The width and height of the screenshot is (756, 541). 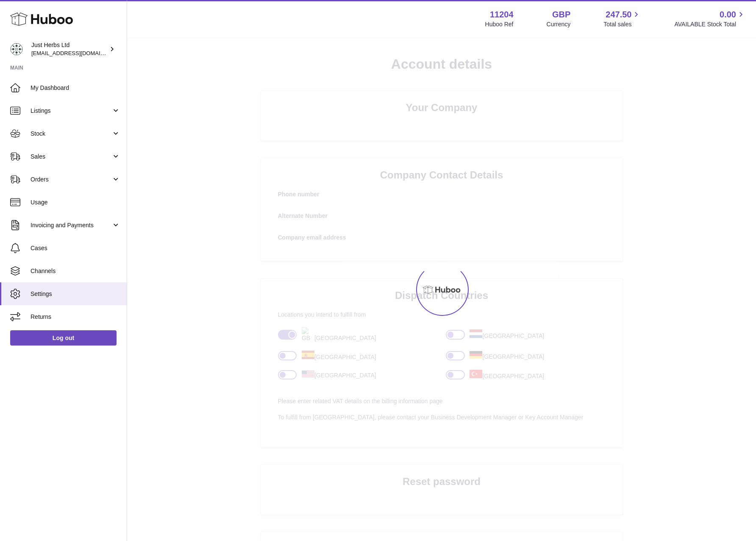 What do you see at coordinates (559, 24) in the screenshot?
I see `div: Currency` at bounding box center [559, 24].